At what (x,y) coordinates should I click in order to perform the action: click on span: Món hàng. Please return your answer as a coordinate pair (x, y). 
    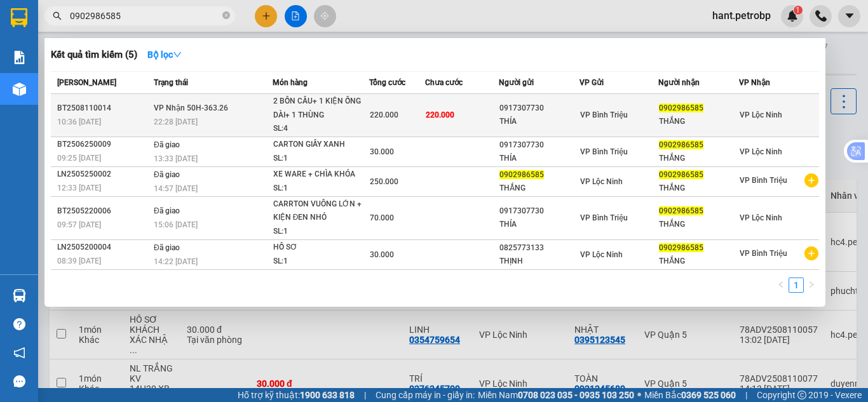
    Looking at the image, I should click on (290, 83).